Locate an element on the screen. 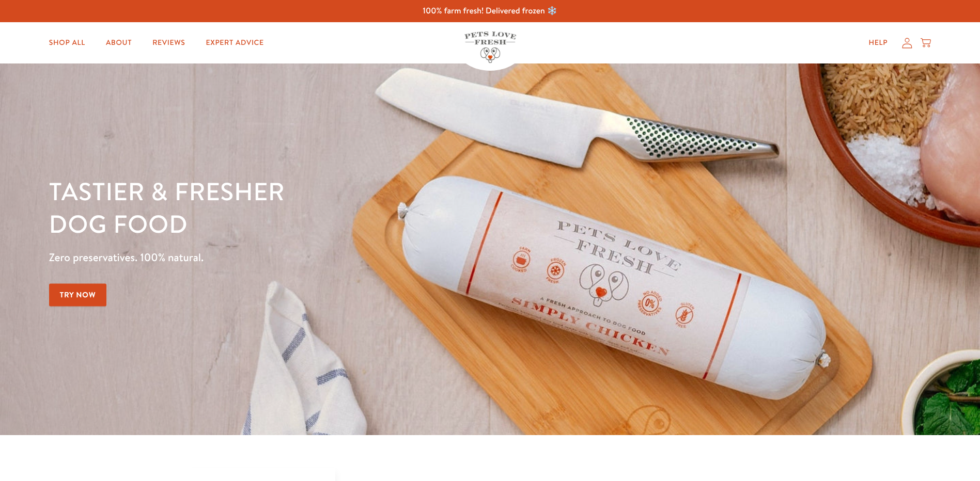 The height and width of the screenshot is (481, 980). p: Zero preservatives. 100% natural. is located at coordinates (343, 258).